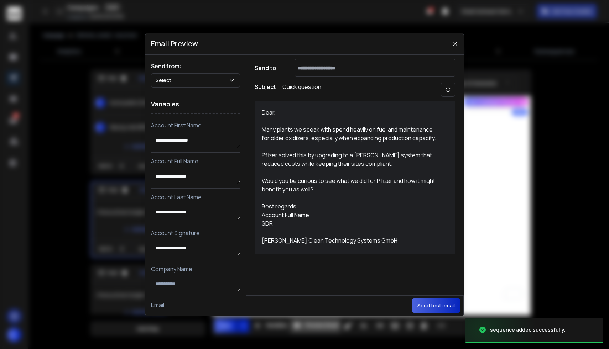 Image resolution: width=609 pixels, height=349 pixels. I want to click on div: Would you be curious to see what we did for Pfizer and how it might benefit you as well?, so click(351, 185).